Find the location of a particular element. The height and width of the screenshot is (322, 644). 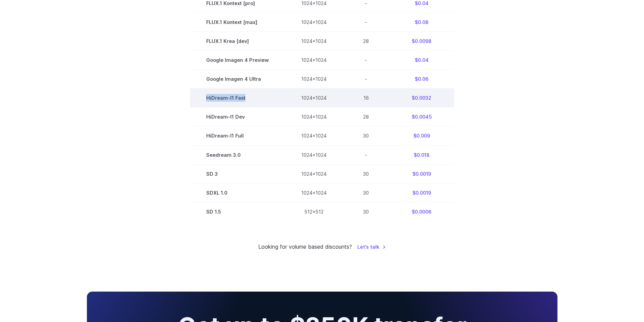

a: Let's talk is located at coordinates (371, 247).